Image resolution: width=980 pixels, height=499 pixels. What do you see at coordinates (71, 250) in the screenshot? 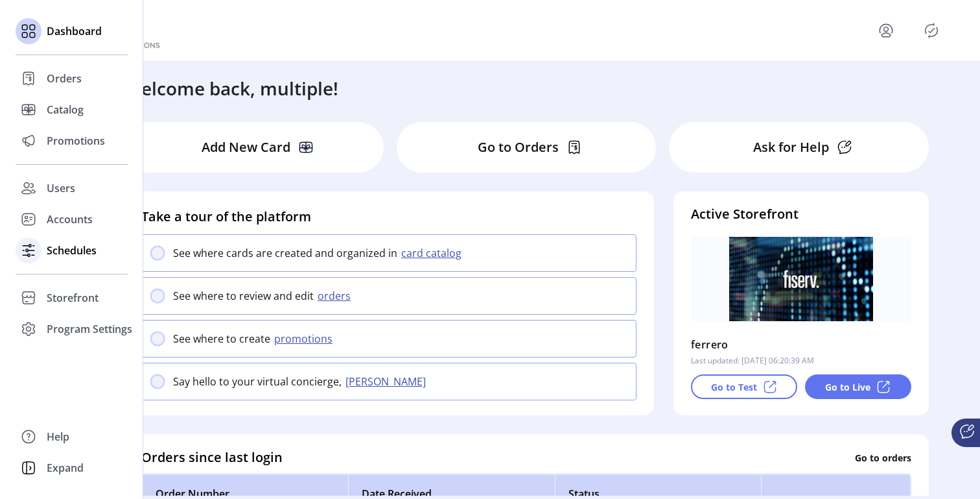
I see `span: Schedules` at bounding box center [71, 250].